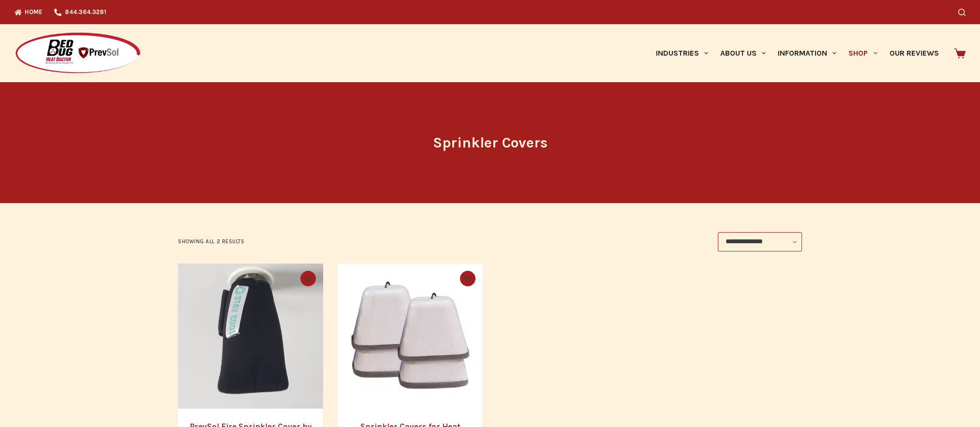 This screenshot has width=980, height=427. Describe the element at coordinates (807, 53) in the screenshot. I see `a: Information` at that location.